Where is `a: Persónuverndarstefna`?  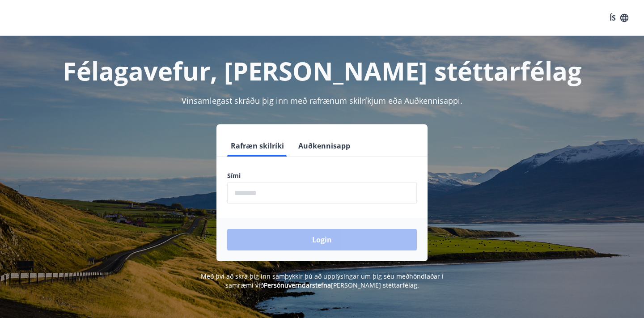
a: Persónuverndarstefna is located at coordinates (298, 285).